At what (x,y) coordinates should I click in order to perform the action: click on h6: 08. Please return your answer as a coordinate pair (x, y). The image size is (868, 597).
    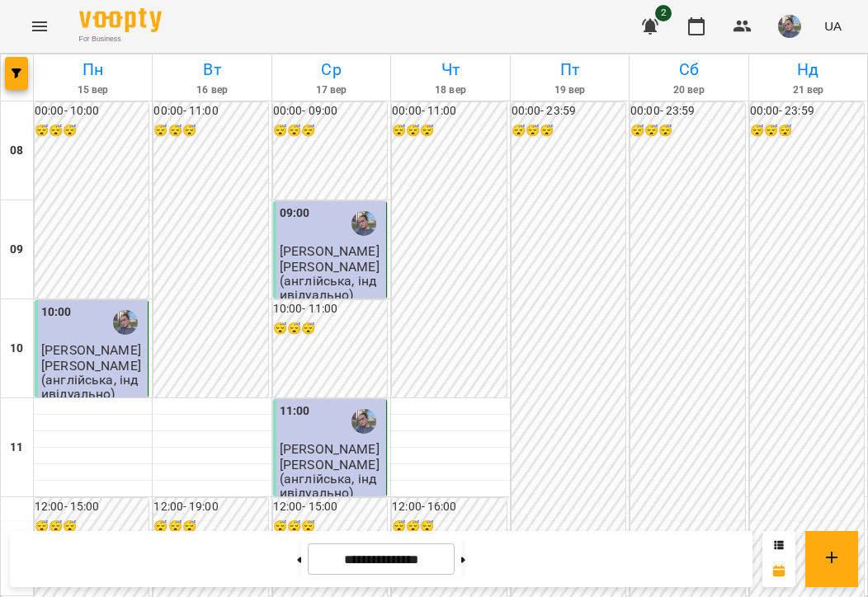
    Looking at the image, I should click on (17, 151).